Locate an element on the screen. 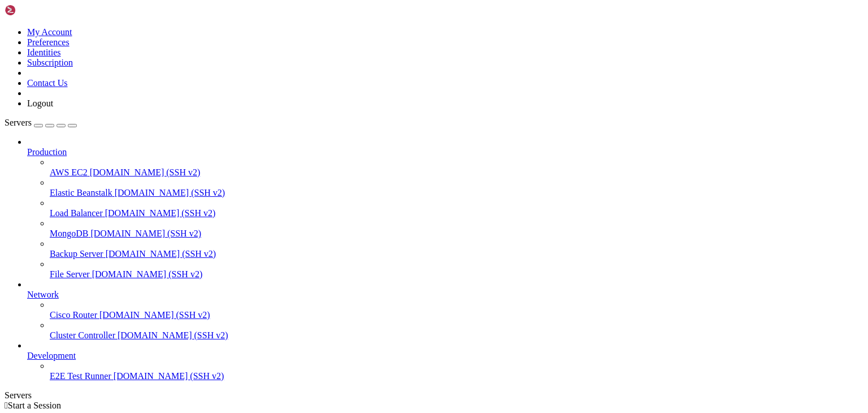 The image size is (868, 413). span: Servers is located at coordinates (18, 122).